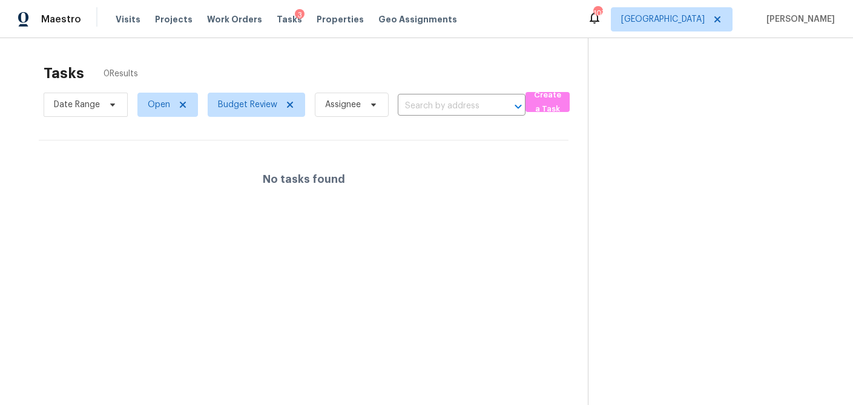  What do you see at coordinates (597, 13) in the screenshot?
I see `div: 107` at bounding box center [597, 13].